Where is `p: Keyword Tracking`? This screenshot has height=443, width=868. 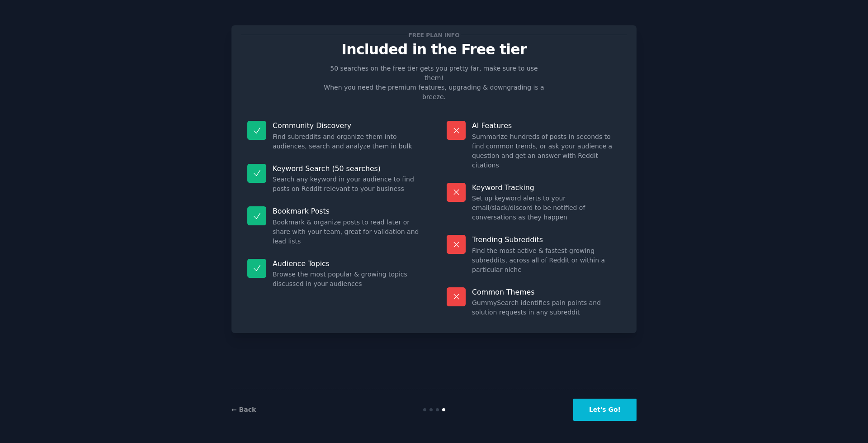 p: Keyword Tracking is located at coordinates (546, 188).